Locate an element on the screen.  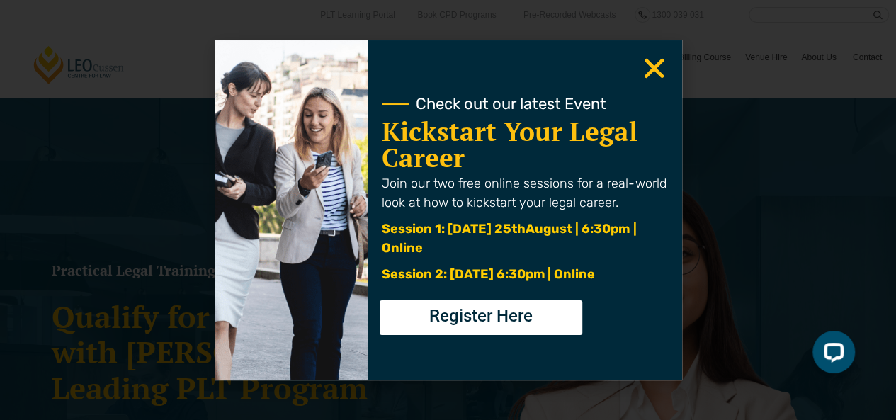
span: Check out our latest Event is located at coordinates (511, 104).